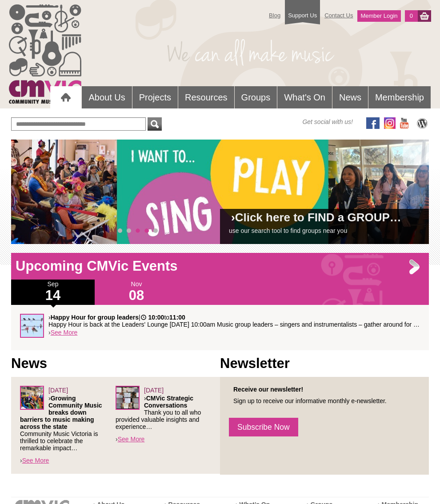  Describe the element at coordinates (137, 296) in the screenshot. I see `h1: 08` at that location.